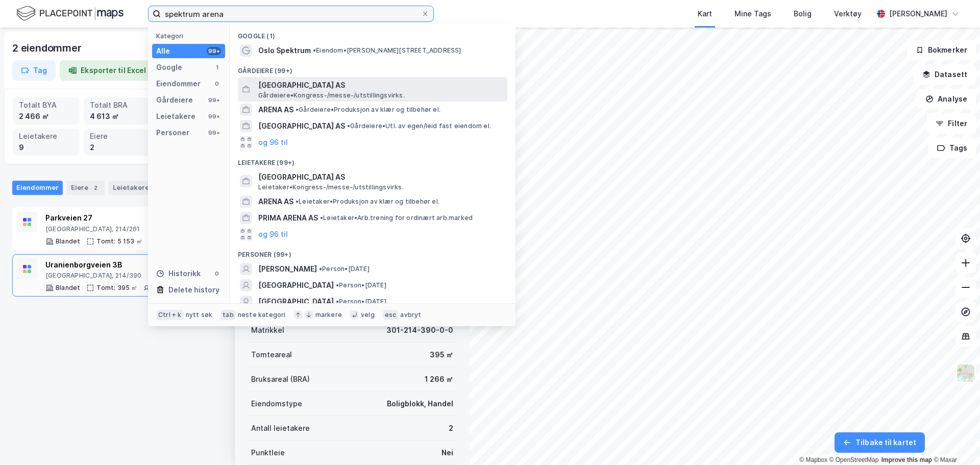 This screenshot has height=465, width=980. Describe the element at coordinates (941, 50) in the screenshot. I see `button: Bokmerker` at that location.